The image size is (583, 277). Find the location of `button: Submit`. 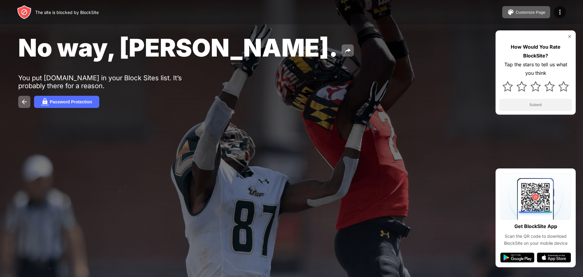

button: Submit is located at coordinates (536, 105).